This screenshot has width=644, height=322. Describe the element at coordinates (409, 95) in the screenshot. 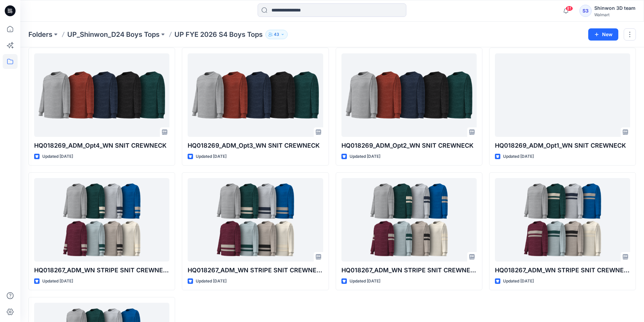

I see `a: HQ018269_ADM_Opt2_WN SNIT CREWNECK` at that location.